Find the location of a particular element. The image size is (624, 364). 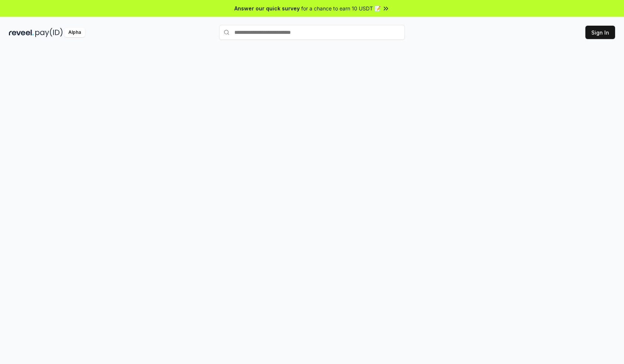

div: Alpha is located at coordinates (74, 33).